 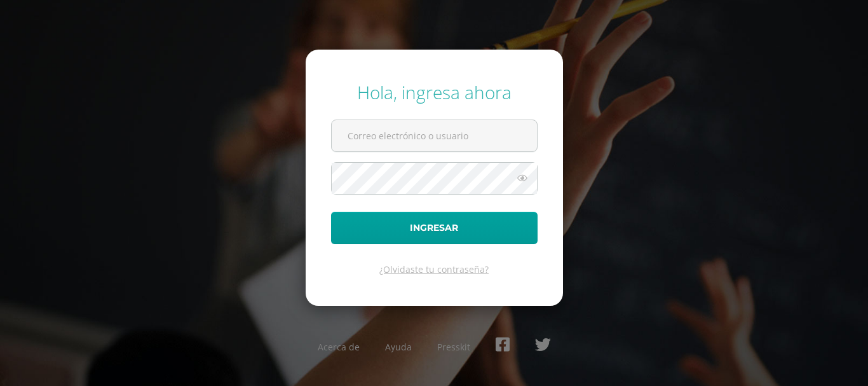 I want to click on a: Ayuda, so click(x=398, y=346).